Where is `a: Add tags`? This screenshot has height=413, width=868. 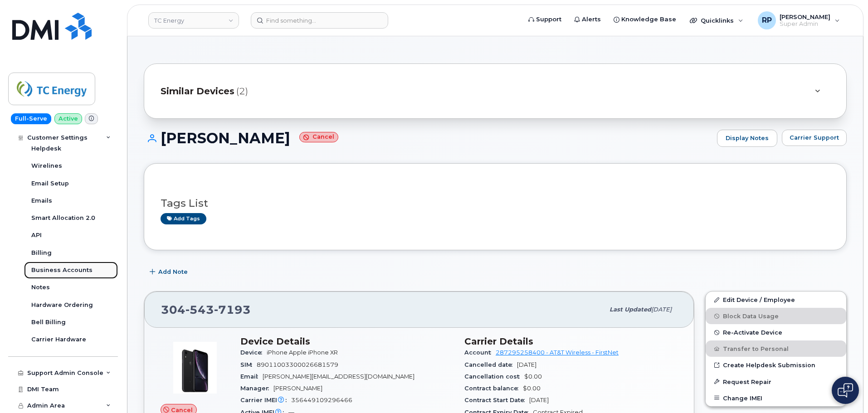 a: Add tags is located at coordinates (183, 219).